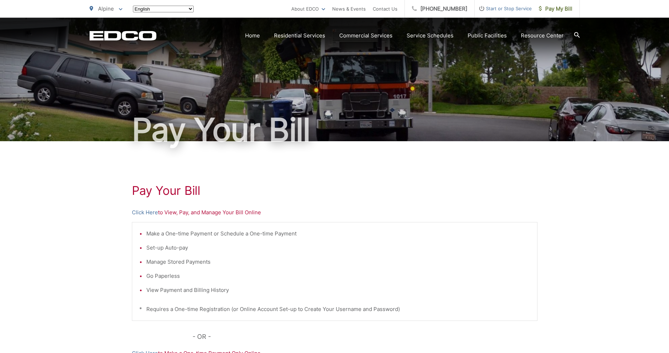 The width and height of the screenshot is (669, 353). Describe the element at coordinates (542, 36) in the screenshot. I see `a: Resource Center` at that location.